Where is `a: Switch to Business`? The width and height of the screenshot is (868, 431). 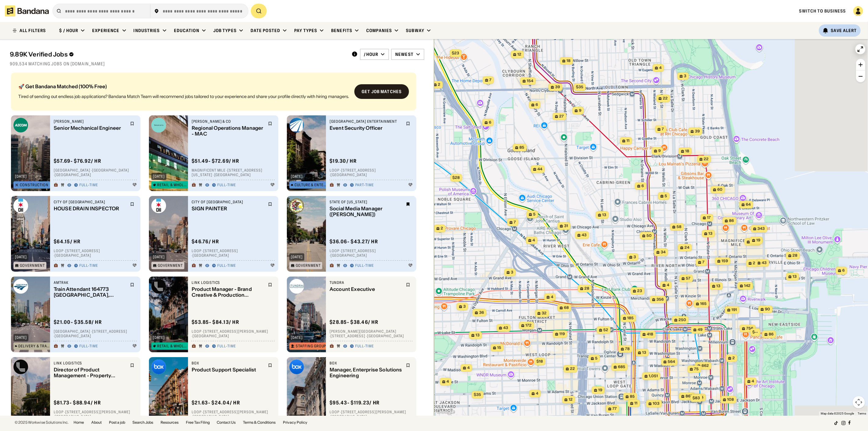 a: Switch to Business is located at coordinates (822, 11).